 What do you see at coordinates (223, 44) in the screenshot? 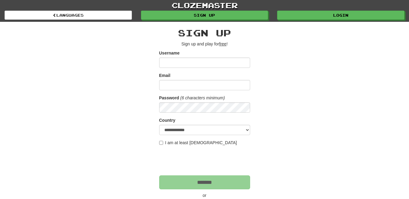
I see `u: free` at bounding box center [223, 44].